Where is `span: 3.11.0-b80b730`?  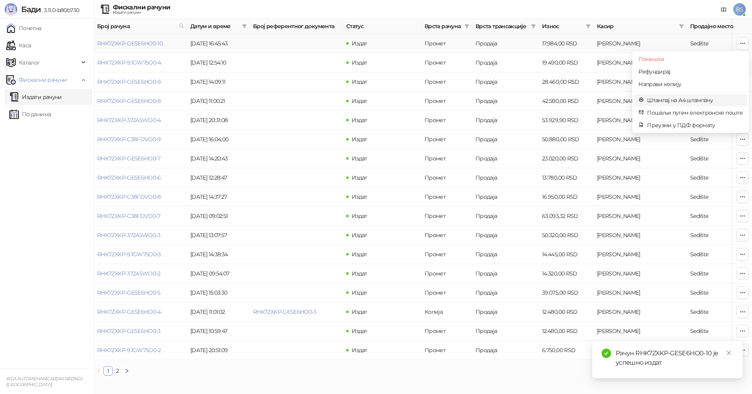 span: 3.11.0-b80b730 is located at coordinates (60, 10).